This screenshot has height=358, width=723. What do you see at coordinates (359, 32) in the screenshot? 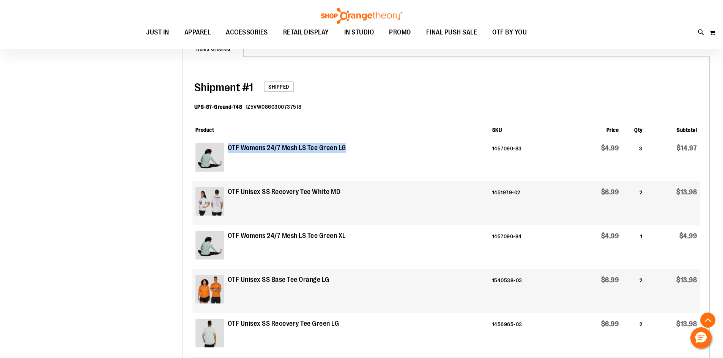
I see `span: IN STUDIO` at bounding box center [359, 32].